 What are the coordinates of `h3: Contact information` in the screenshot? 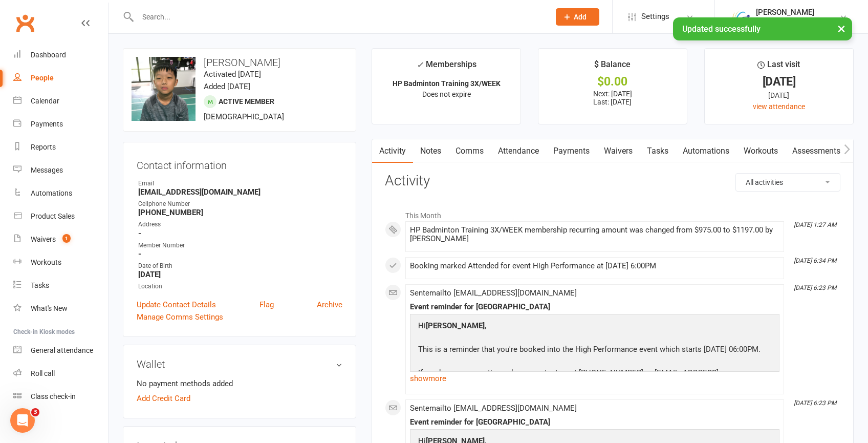 It's located at (240, 163).